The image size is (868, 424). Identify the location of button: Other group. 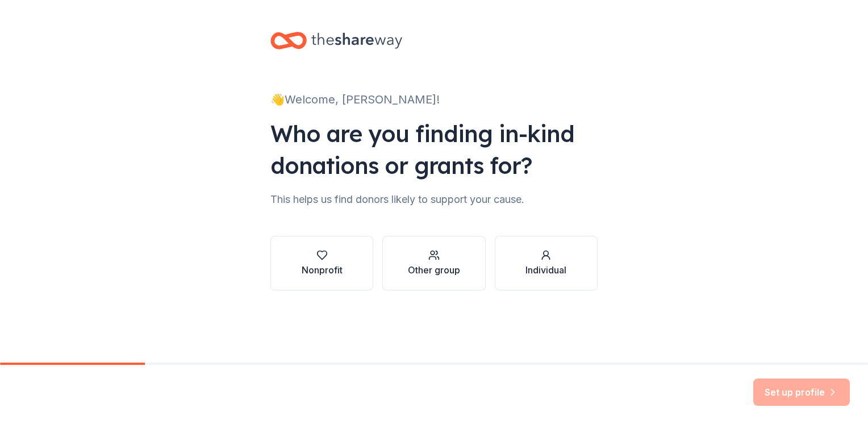
(433, 263).